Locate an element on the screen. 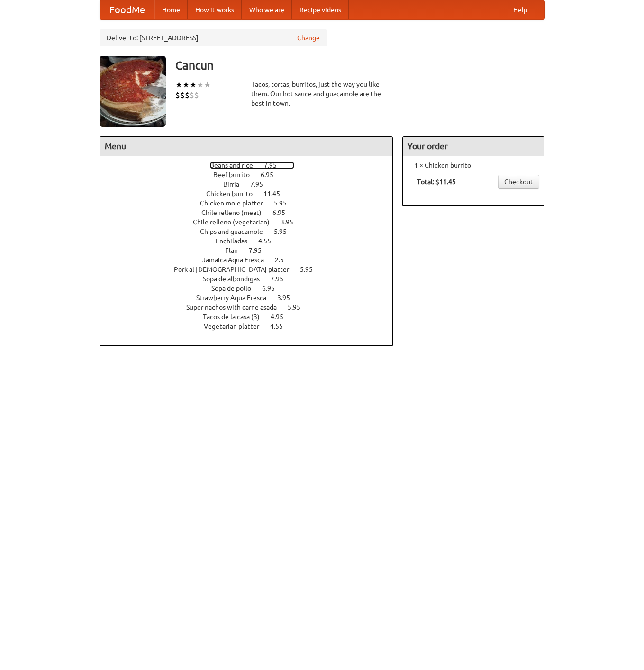 The image size is (644, 670). span: Birria is located at coordinates (236, 184).